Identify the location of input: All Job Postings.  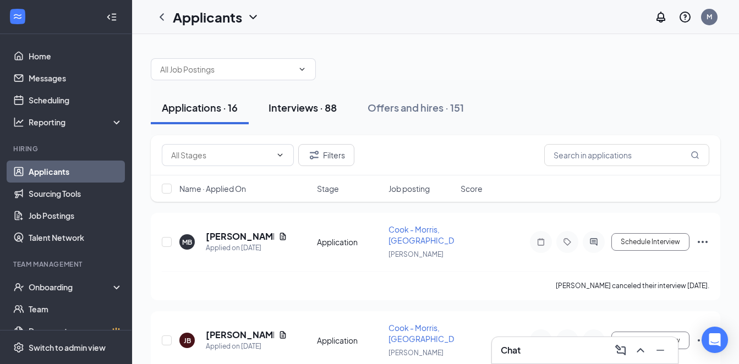
(227, 69).